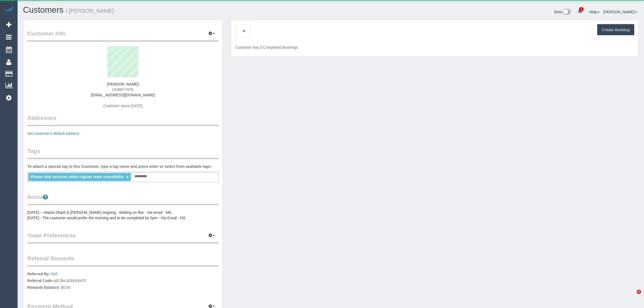 Image resolution: width=644 pixels, height=308 pixels. What do you see at coordinates (595, 12) in the screenshot?
I see `a: Help` at bounding box center [595, 12].